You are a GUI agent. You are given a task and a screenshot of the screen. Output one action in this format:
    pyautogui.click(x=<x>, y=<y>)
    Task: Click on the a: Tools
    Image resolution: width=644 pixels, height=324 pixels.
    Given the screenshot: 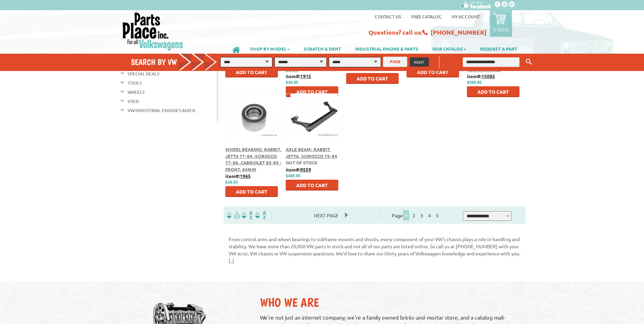 What is the action you would take?
    pyautogui.click(x=134, y=83)
    